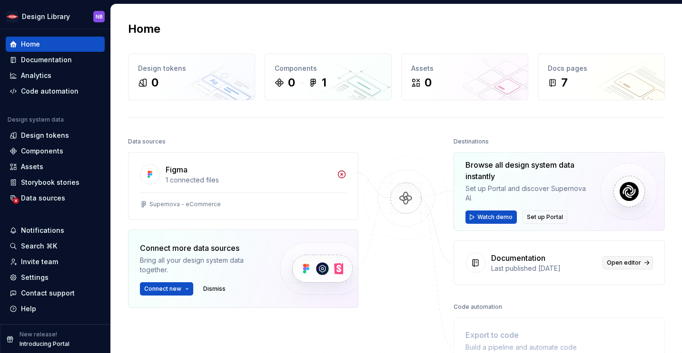  I want to click on button: Search ⌘K, so click(55, 246).